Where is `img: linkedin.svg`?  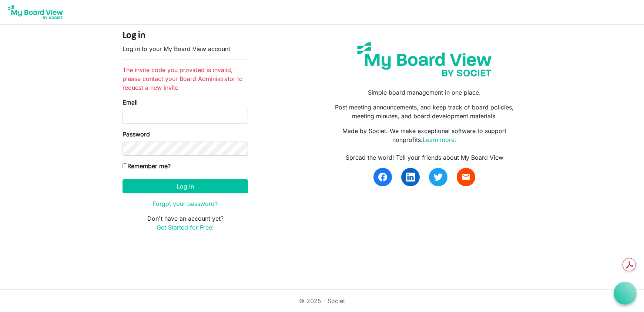 img: linkedin.svg is located at coordinates (410, 177).